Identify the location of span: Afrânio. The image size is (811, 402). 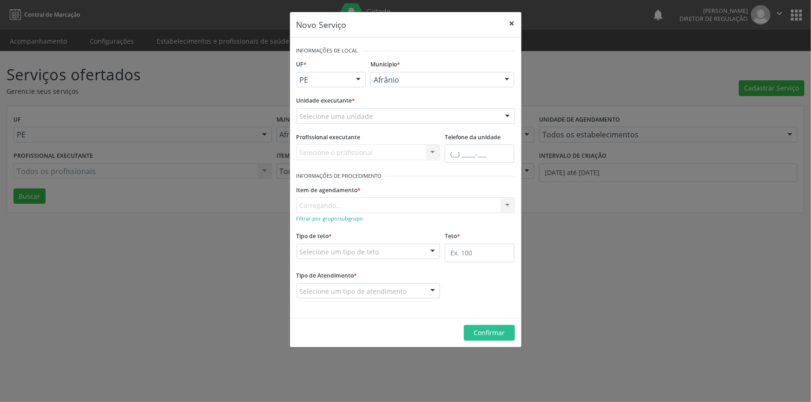
(434, 80).